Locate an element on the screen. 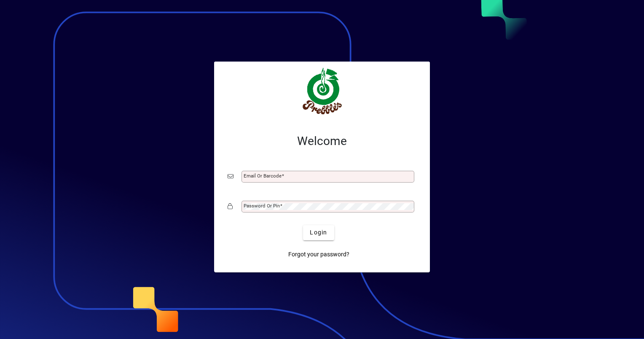 This screenshot has height=339, width=644. mat-label: Password or Pin is located at coordinates (262, 206).